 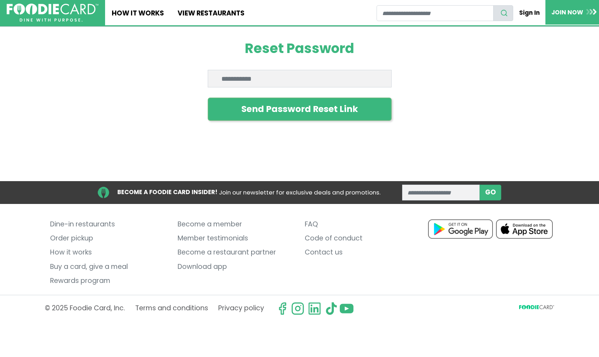 I want to click on svg: check us out on facebook, so click(x=283, y=308).